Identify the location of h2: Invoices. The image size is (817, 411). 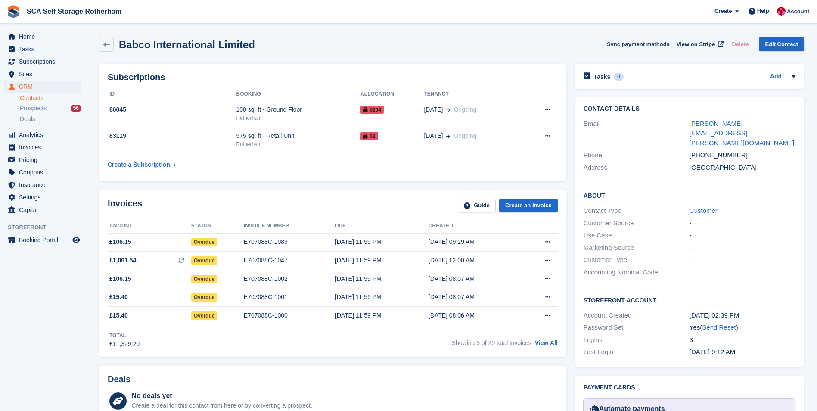
(125, 206).